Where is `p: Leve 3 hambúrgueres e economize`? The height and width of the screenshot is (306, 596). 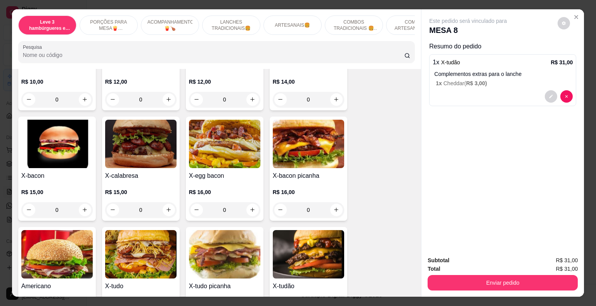 p: Leve 3 hambúrgueres e economize is located at coordinates (47, 25).